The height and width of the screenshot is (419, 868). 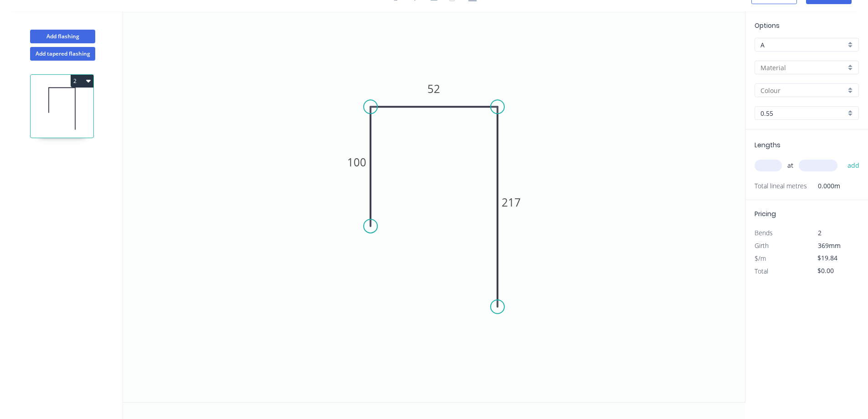 What do you see at coordinates (790, 165) in the screenshot?
I see `span: at` at bounding box center [790, 165].